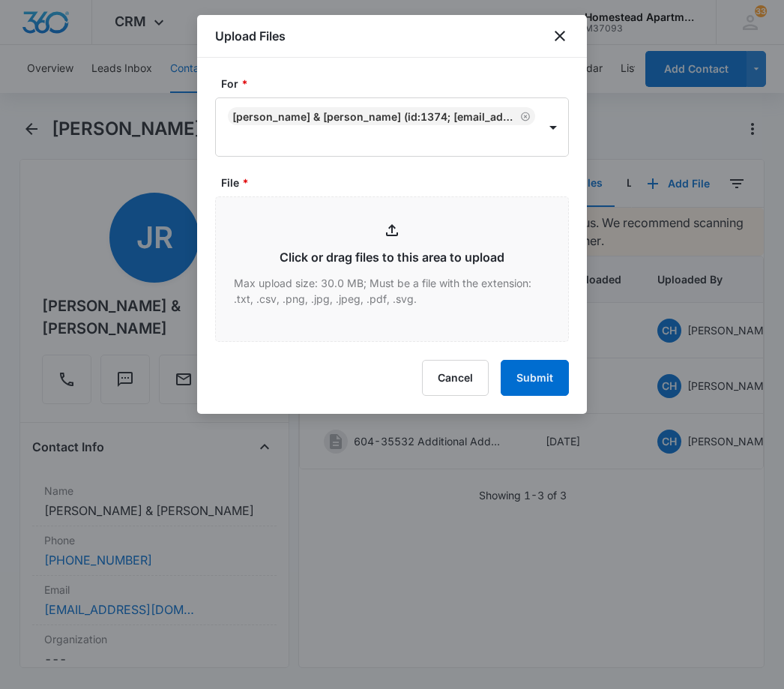 The height and width of the screenshot is (689, 784). What do you see at coordinates (524, 116) in the screenshot?
I see `div: Remove Joshua Reiswig & Breauna Hartline (ID:1374; joshreiswig@yahoo.com; 6613033957)` at bounding box center [524, 116].